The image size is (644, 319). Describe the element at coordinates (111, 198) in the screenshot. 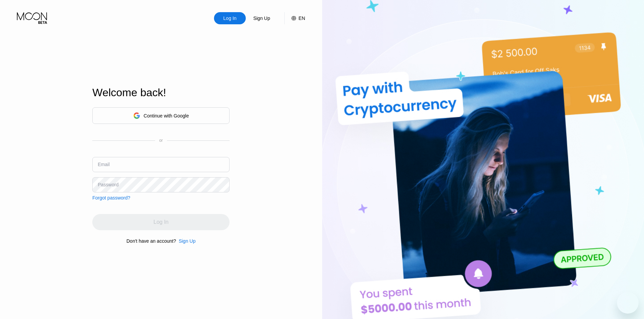

I see `div: Forgot password?` at that location.